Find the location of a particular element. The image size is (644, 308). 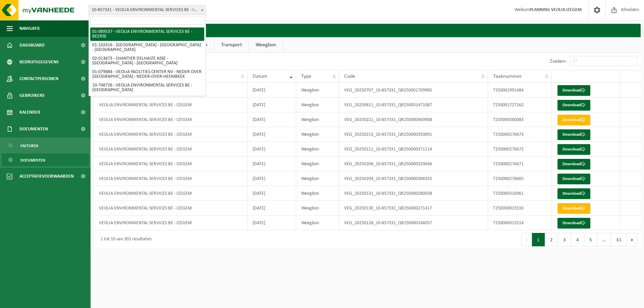

button: Next is located at coordinates (632, 240).